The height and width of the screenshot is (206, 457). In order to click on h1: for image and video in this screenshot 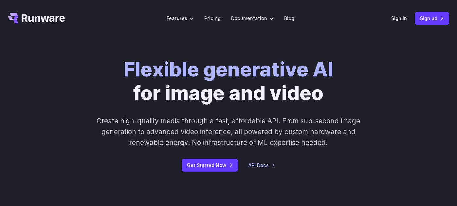, I will do `click(228, 81)`.